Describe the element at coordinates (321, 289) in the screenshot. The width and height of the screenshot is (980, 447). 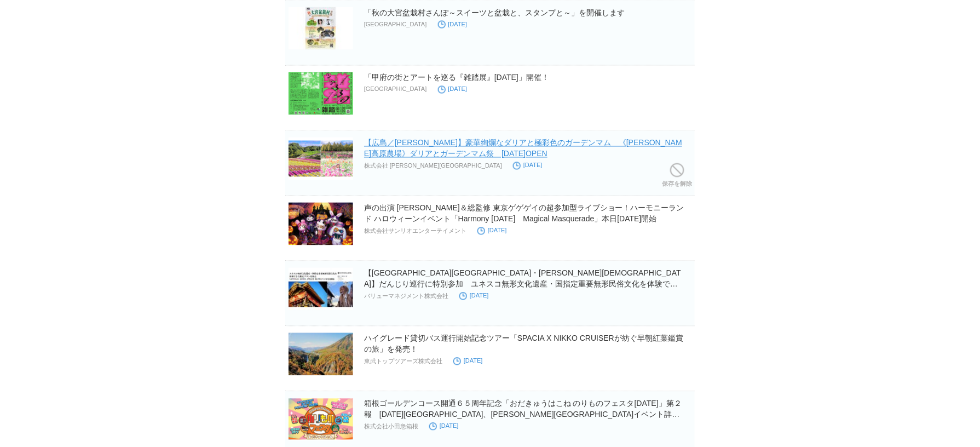
I see `img: 【三重県伊賀・上野天神祭】だんじり巡行に特別参加 ユネスコ無形文化遺産・国指定重要無形民俗文化を体験できる限定プランを販売` at that location.